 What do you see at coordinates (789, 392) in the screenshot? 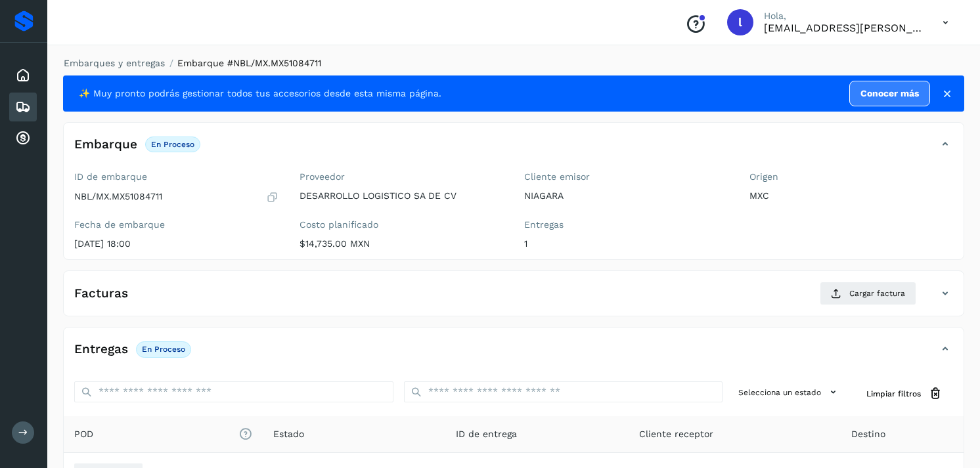
I see `button: Selecciona un estado` at bounding box center [789, 392].